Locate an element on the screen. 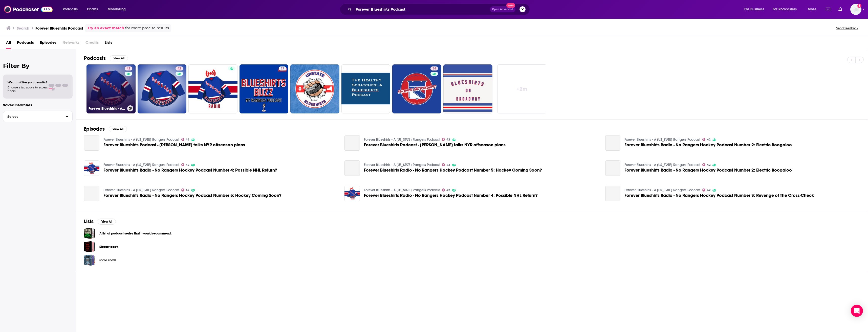  img: User Profile is located at coordinates (856, 9).